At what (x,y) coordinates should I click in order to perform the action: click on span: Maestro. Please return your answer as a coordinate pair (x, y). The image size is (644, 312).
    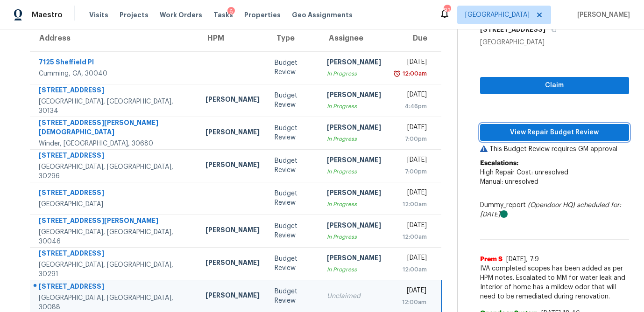
    Looking at the image, I should click on (47, 15).